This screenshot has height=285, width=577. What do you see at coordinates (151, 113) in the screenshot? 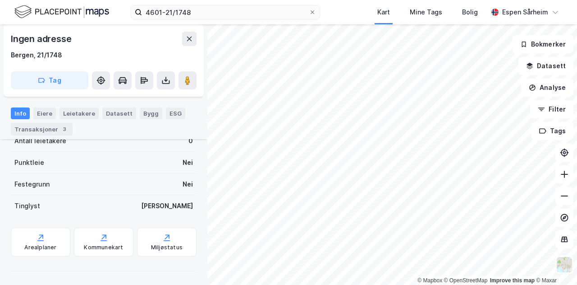
I see `div: Bygg` at bounding box center [151, 113].